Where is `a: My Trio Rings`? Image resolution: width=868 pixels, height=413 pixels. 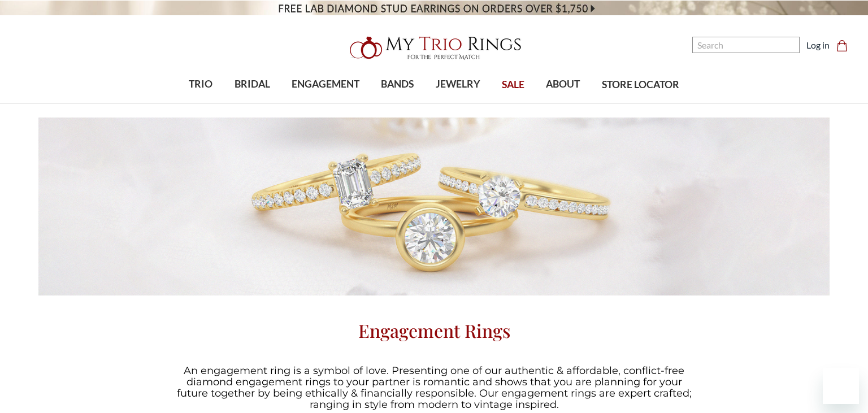
a: My Trio Rings is located at coordinates (434, 48).